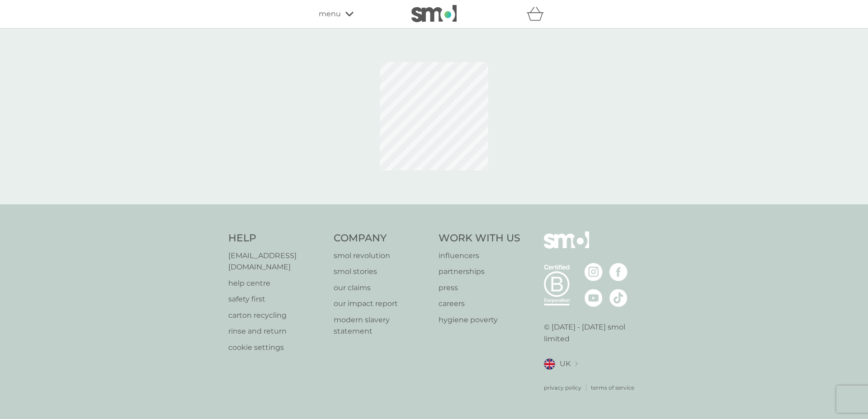 Image resolution: width=868 pixels, height=419 pixels. I want to click on p: privacy policy, so click(562, 387).